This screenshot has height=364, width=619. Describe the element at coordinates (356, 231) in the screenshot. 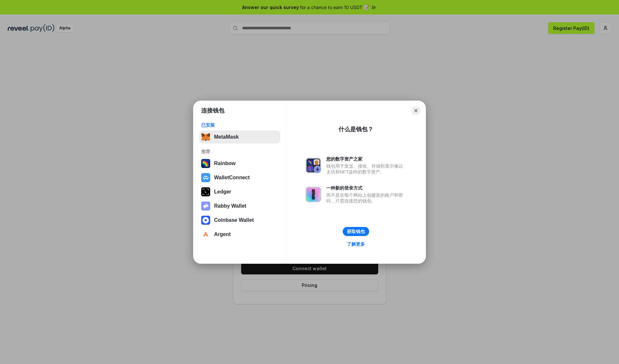

I see `div: 获取钱包` at that location.